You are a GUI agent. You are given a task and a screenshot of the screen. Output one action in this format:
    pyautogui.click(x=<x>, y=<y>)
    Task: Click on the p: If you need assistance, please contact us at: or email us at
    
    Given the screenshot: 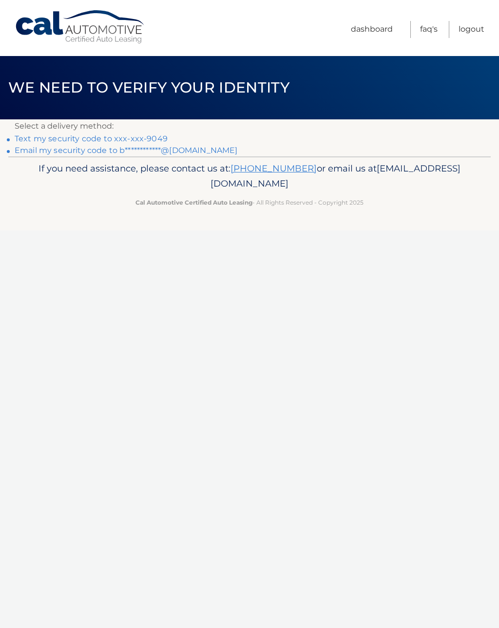 What is the action you would take?
    pyautogui.click(x=249, y=176)
    